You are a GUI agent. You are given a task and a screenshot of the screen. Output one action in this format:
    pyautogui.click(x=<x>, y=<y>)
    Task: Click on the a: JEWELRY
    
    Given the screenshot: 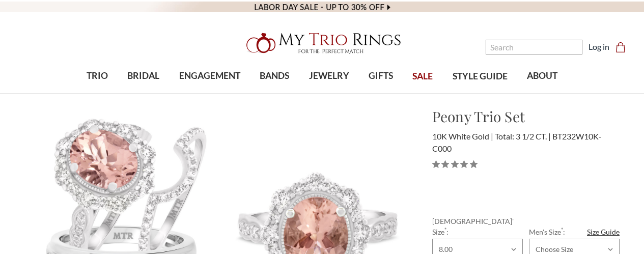 What is the action you would take?
    pyautogui.click(x=328, y=76)
    